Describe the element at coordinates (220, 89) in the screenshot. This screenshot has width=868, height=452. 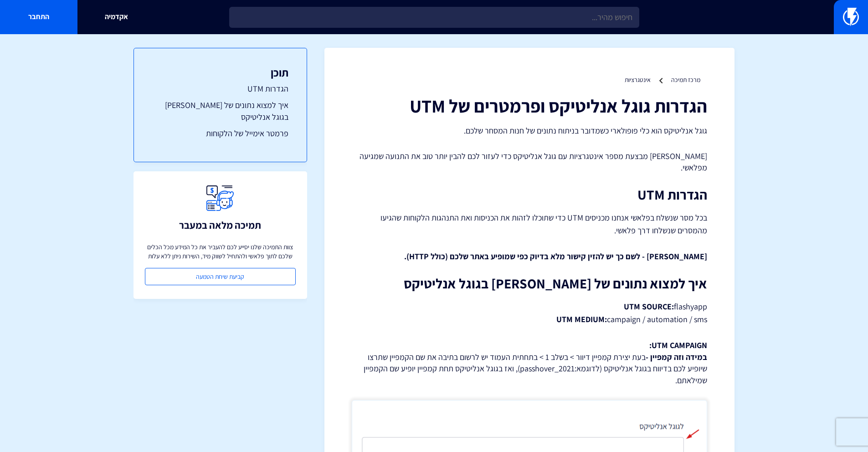
I see `a: הגדרות UTM` at that location.